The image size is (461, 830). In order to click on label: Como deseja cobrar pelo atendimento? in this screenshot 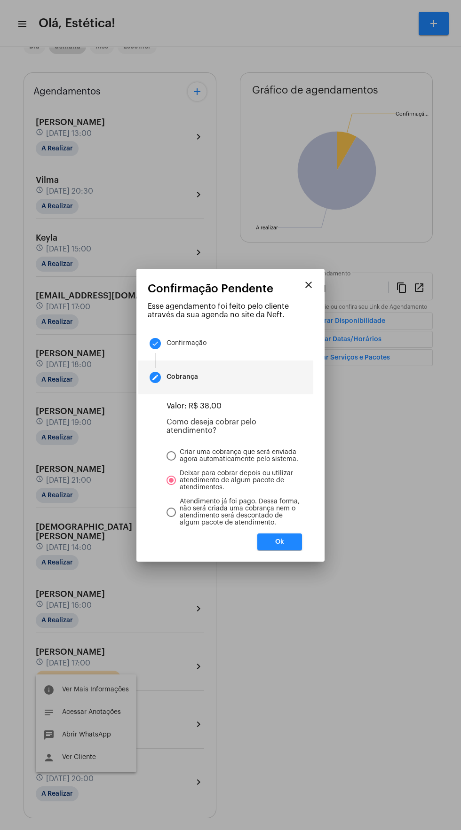, I will do `click(211, 426)`.